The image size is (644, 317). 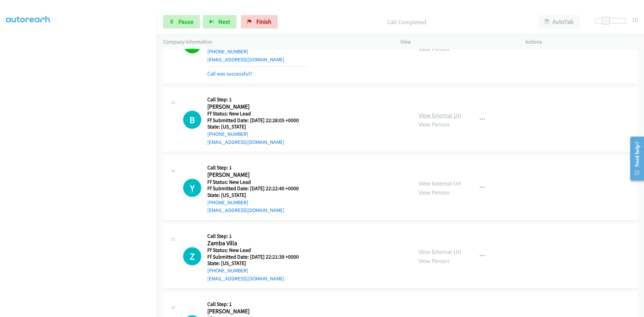 I want to click on p: Call Completed, so click(x=407, y=22).